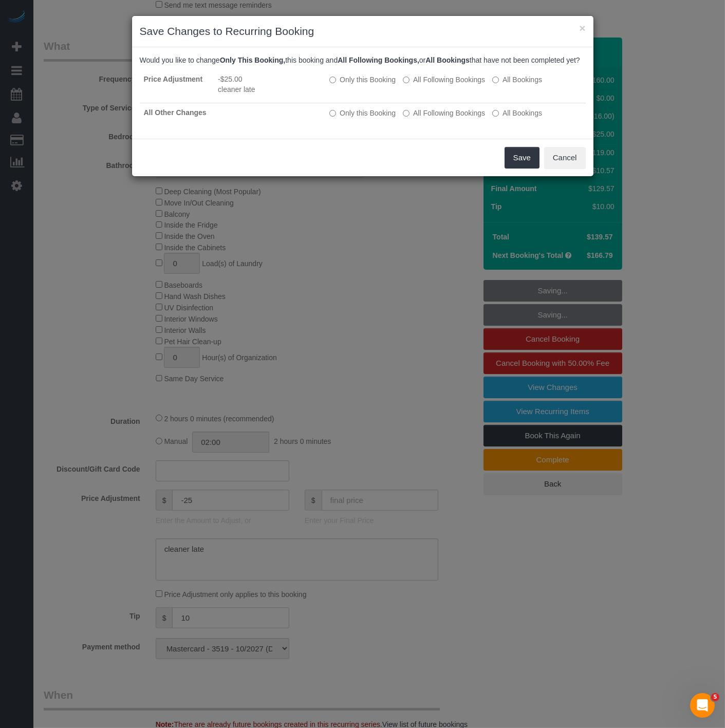 Image resolution: width=725 pixels, height=728 pixels. What do you see at coordinates (362, 31) in the screenshot?
I see `h3: Save Changes to Recurring Booking` at bounding box center [362, 31].